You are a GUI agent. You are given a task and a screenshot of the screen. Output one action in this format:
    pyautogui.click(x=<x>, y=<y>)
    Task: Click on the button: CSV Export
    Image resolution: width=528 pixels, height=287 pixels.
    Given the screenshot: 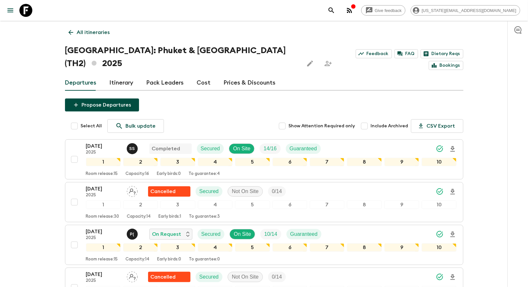 What is the action you would take?
    pyautogui.click(x=437, y=126)
    